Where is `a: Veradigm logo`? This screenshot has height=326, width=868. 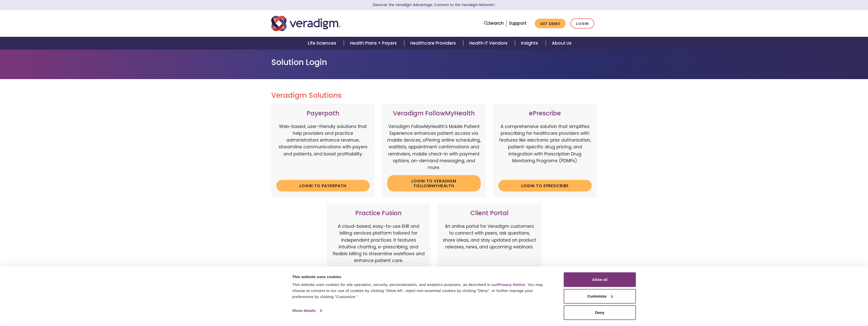 a: Veradigm logo is located at coordinates (306, 24).